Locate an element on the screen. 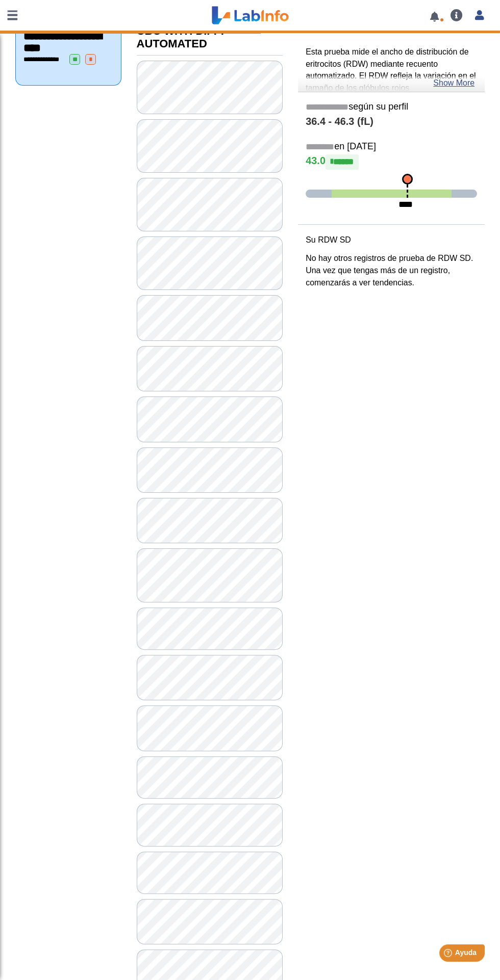 This screenshot has height=980, width=500. span: Ayuda is located at coordinates (56, 12).